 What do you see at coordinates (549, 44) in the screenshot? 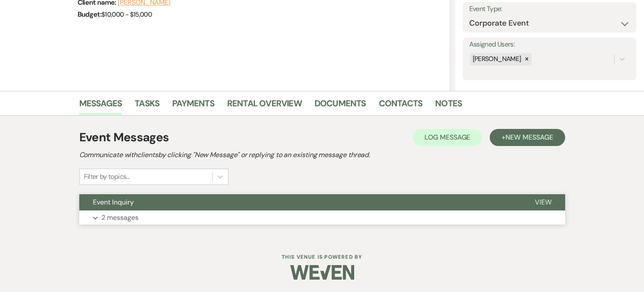
I see `label: Assigned Users:` at bounding box center [549, 44].